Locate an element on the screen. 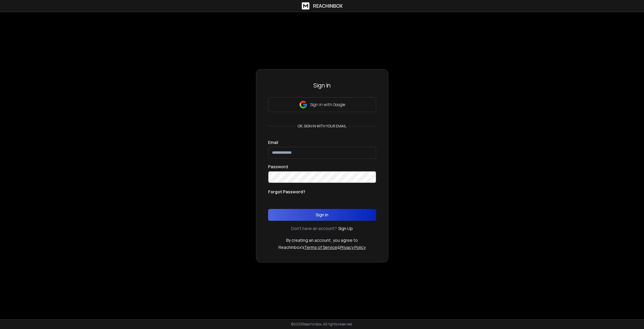  p: ReachInbox's & is located at coordinates (322, 248).